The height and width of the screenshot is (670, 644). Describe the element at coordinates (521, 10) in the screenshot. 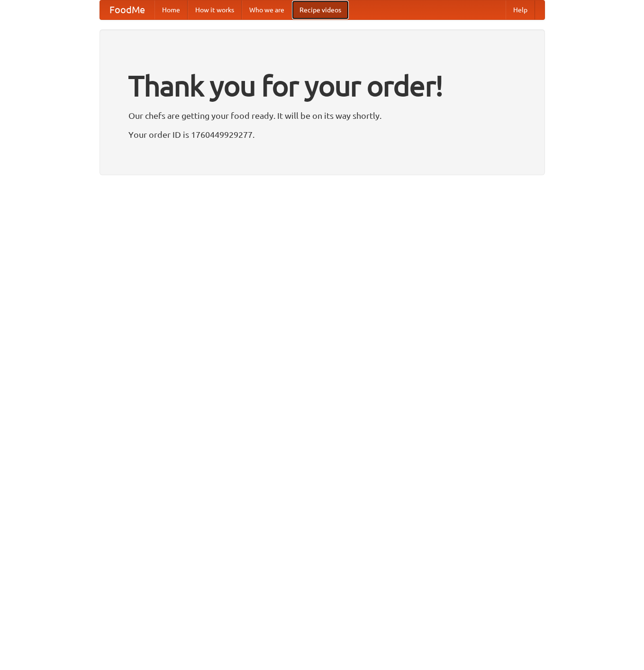

I see `a: Help` at that location.